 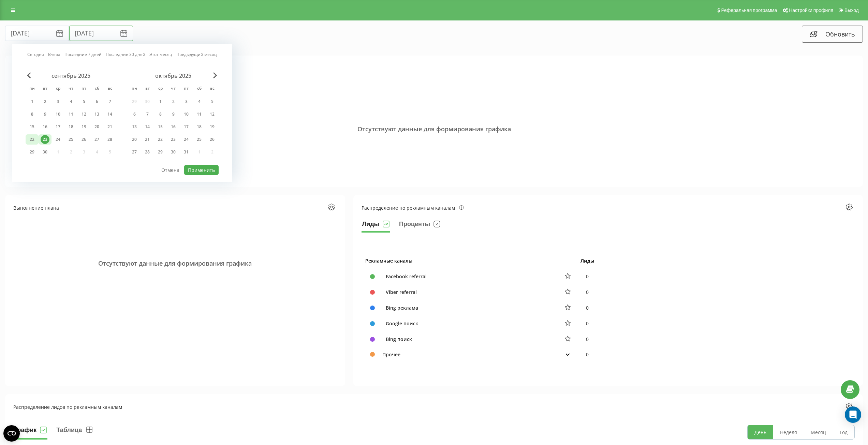 I want to click on a: Последние 30 дней, so click(x=125, y=54).